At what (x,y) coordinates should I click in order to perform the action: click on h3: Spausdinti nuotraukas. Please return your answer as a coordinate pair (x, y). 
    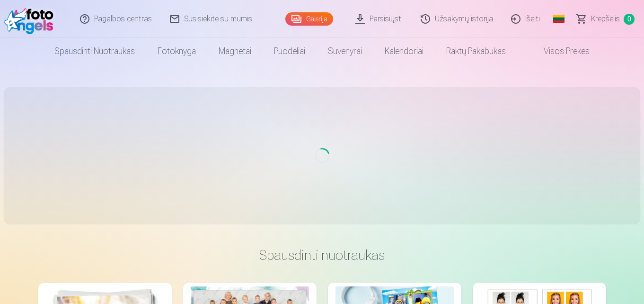
    Looking at the image, I should click on (322, 254).